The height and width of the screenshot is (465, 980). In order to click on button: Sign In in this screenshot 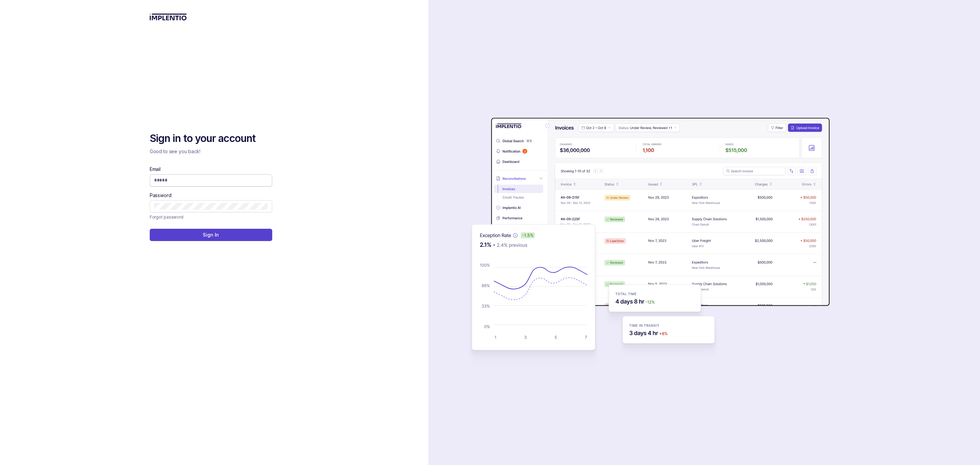, I will do `click(211, 235)`.